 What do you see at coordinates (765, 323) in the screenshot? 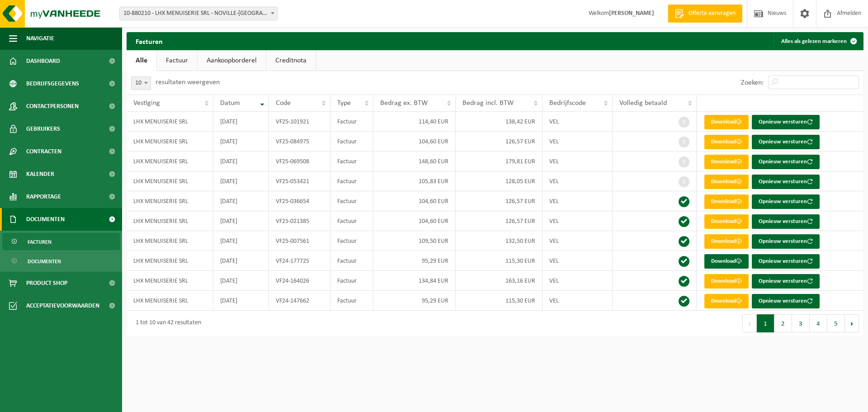
I see `button: 1` at bounding box center [765, 323].